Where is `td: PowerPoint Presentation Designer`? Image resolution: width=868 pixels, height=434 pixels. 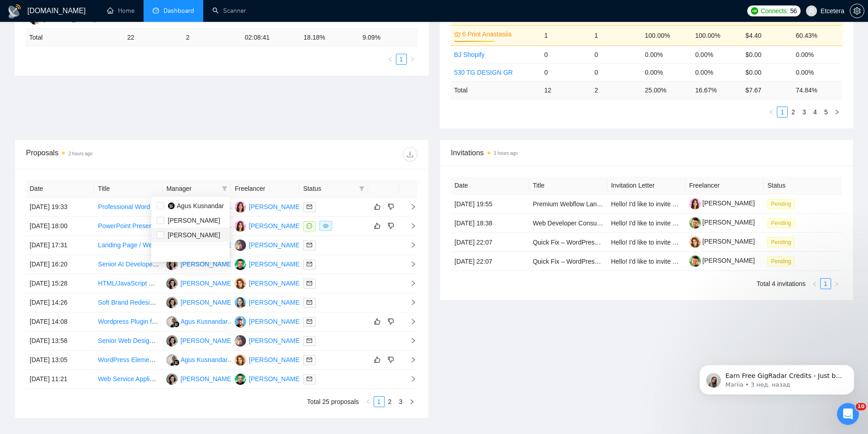
td: PowerPoint Presentation Designer is located at coordinates (129, 226).